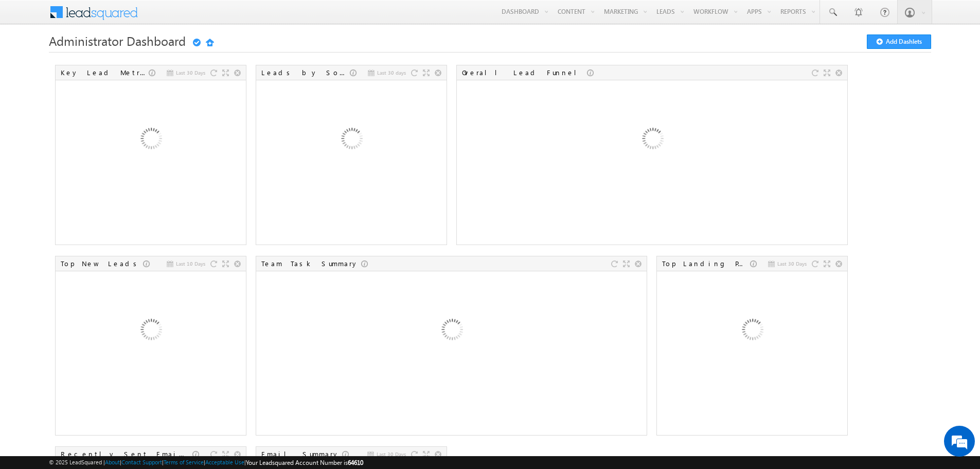 The height and width of the screenshot is (469, 980). I want to click on span: Your Leadsquared Account Number is, so click(304, 462).